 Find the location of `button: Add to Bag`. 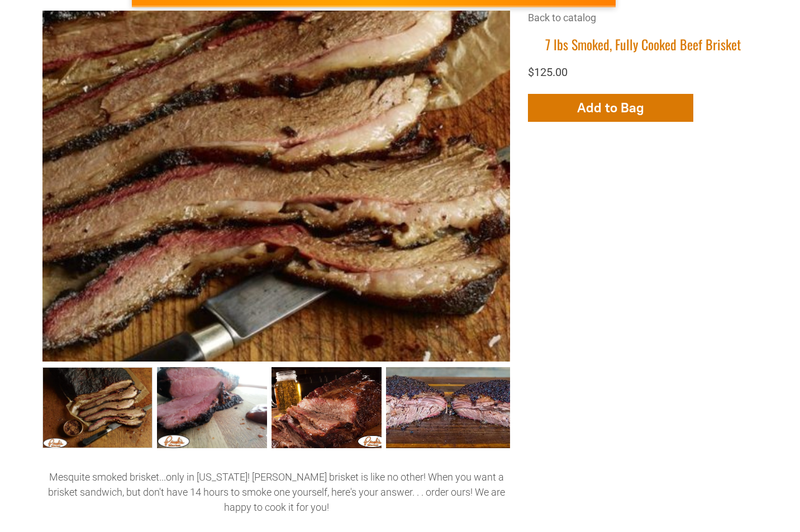

button: Add to Bag is located at coordinates (610, 108).